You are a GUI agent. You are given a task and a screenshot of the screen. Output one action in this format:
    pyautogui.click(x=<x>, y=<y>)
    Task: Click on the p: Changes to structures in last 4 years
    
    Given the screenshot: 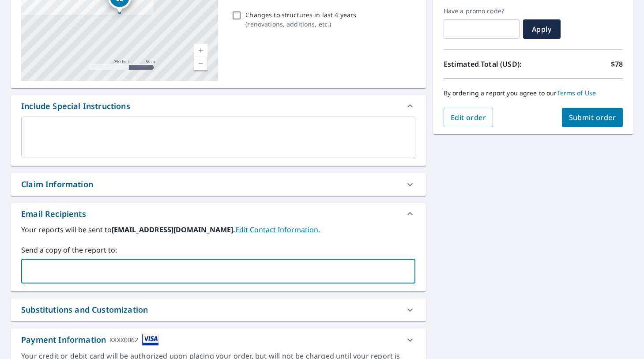 What is the action you would take?
    pyautogui.click(x=301, y=15)
    